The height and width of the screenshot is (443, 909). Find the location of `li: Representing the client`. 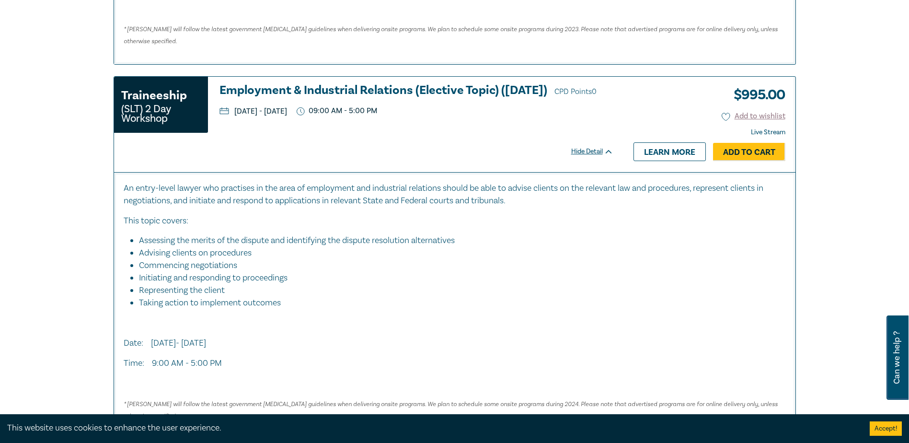

li: Representing the client is located at coordinates (457, 290).